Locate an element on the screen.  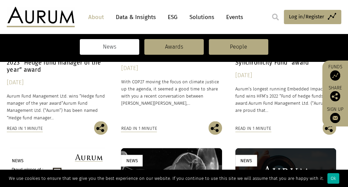
div: Share is located at coordinates (335, 93).